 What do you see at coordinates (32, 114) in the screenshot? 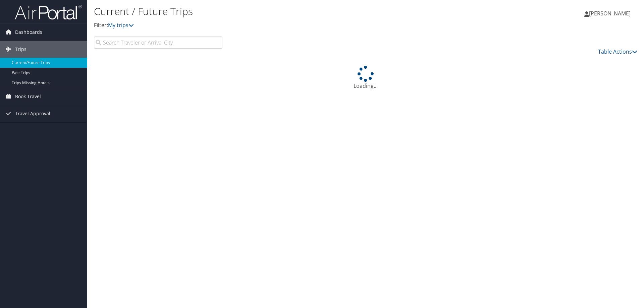
I see `span: Travel Approval` at bounding box center [32, 114].